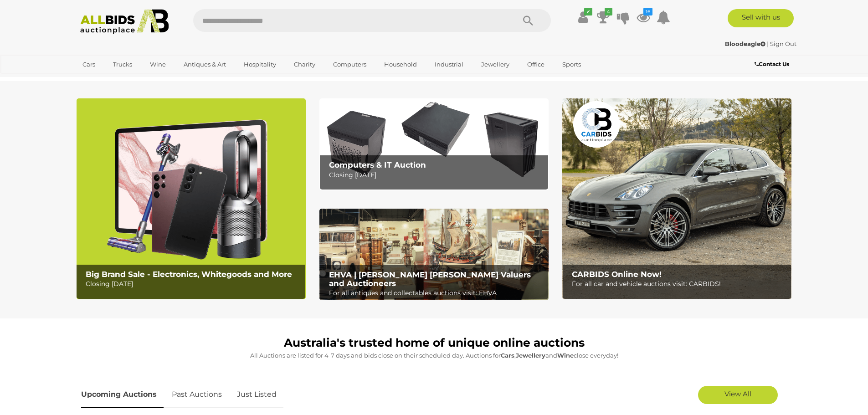 The height and width of the screenshot is (415, 868). What do you see at coordinates (259, 64) in the screenshot?
I see `a: Hospitality` at bounding box center [259, 64].